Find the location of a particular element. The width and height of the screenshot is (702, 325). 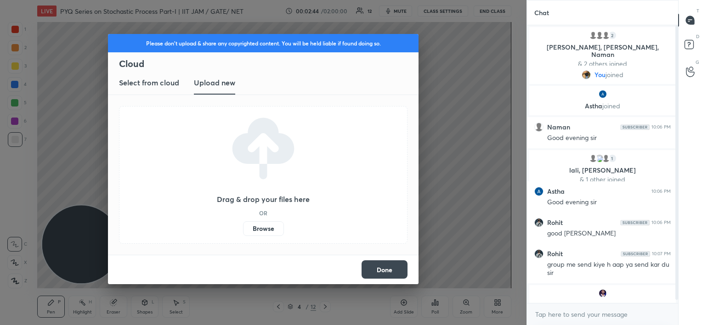

h3: Upload new is located at coordinates (214, 83).